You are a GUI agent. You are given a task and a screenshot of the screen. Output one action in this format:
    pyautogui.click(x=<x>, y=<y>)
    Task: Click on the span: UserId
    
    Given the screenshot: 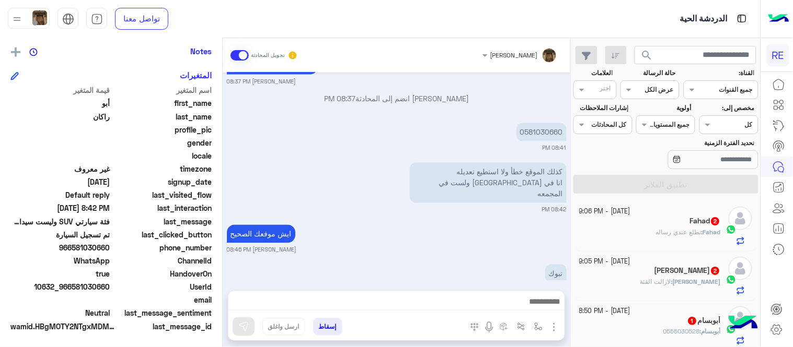 What is the action you would take?
    pyautogui.click(x=162, y=287)
    